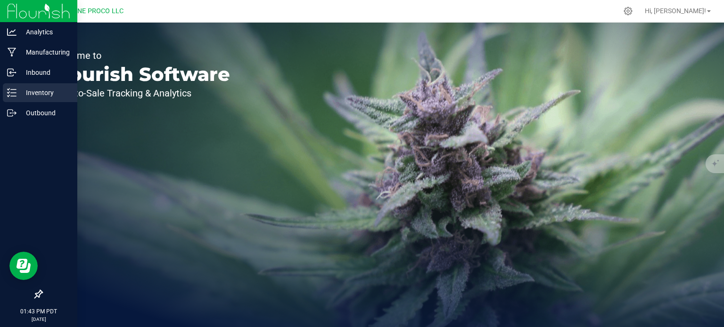 Image resolution: width=724 pixels, height=327 pixels. I want to click on p: Manufacturing, so click(45, 52).